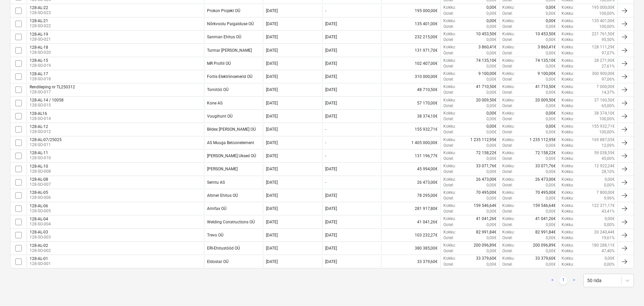 The height and width of the screenshot is (306, 644). I want to click on div: Nõrkvoolu Paigalduse OÜ, so click(230, 24).